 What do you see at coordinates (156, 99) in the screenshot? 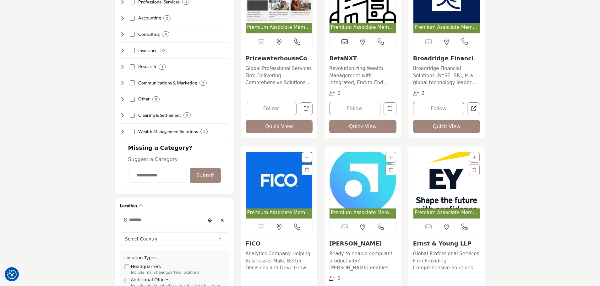
I see `div: 0 Results For Other` at bounding box center [156, 99].